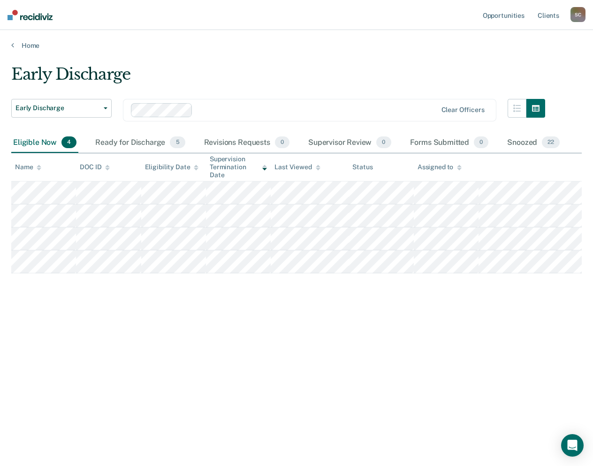 The image size is (593, 466). Describe the element at coordinates (61, 108) in the screenshot. I see `button: Early Discharge` at that location.